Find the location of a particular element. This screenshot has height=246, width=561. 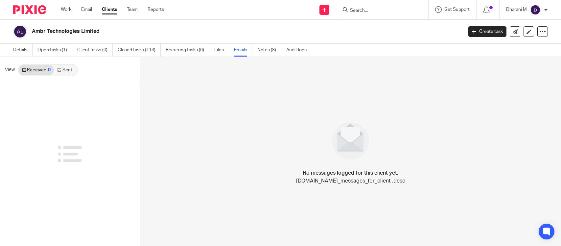

span: Get Support is located at coordinates (457, 10).